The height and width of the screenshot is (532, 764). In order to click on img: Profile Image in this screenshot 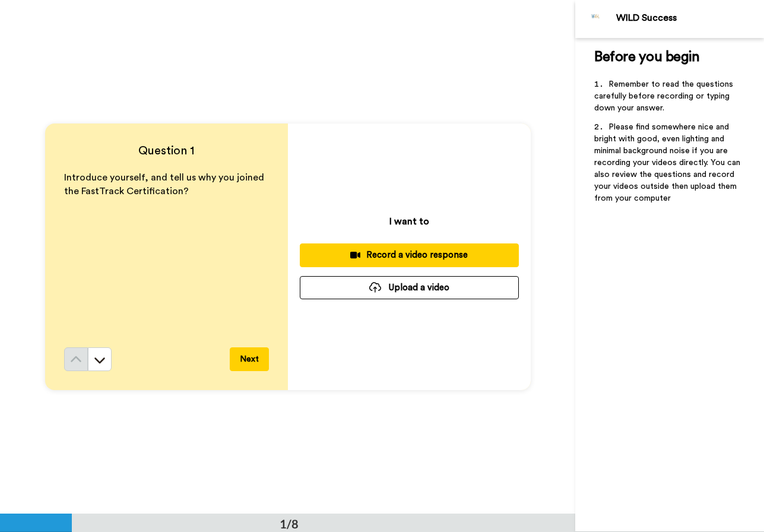, I will do `click(596, 19)`.